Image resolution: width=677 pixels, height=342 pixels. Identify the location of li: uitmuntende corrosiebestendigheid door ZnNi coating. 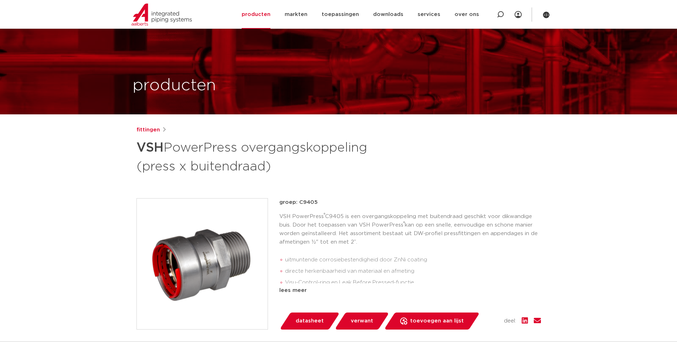
(413, 260).